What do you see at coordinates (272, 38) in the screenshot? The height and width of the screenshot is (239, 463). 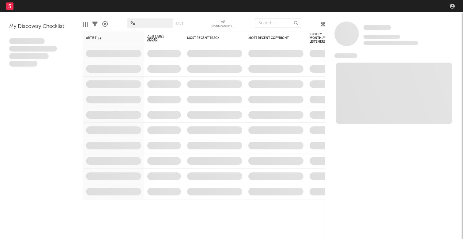 I see `div: Most Recent Copyright` at bounding box center [272, 38].